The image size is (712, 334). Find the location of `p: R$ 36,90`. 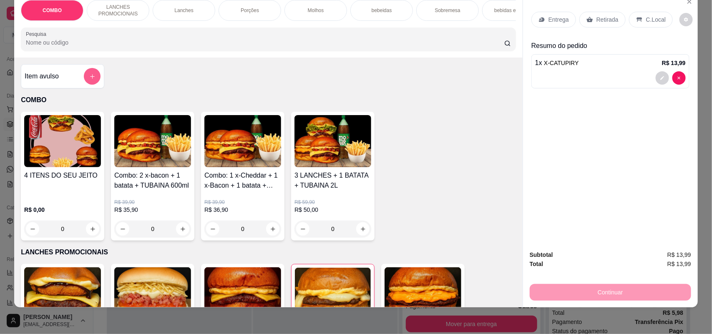

p: R$ 36,90 is located at coordinates (243, 210).